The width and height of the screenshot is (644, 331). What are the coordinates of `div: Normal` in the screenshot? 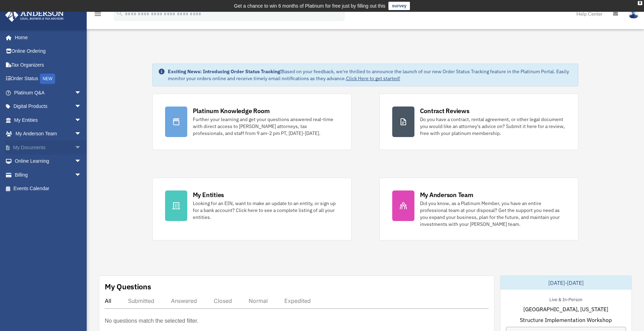 It's located at (258, 301).